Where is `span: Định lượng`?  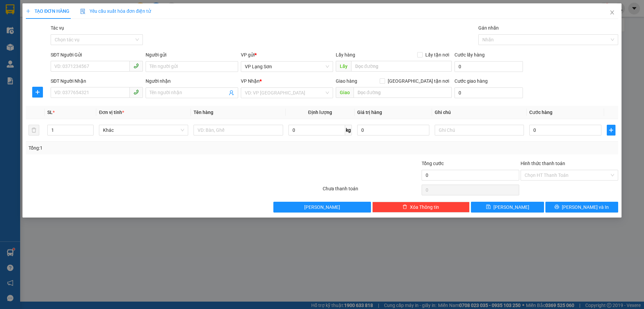 span: Định lượng is located at coordinates (320, 112).